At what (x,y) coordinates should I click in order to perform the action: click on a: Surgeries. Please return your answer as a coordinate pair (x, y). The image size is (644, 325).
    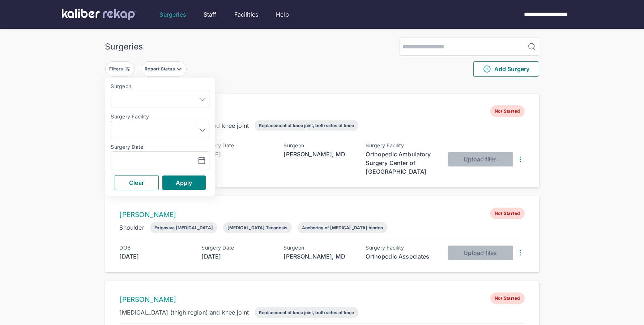
    Looking at the image, I should click on (173, 14).